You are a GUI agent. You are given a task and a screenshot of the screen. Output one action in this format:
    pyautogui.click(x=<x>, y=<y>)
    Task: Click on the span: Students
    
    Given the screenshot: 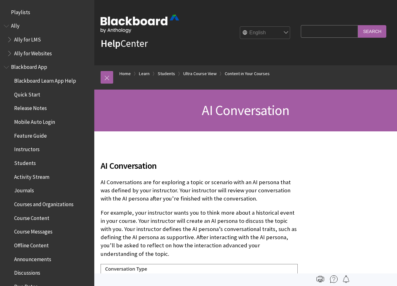 What is the action you would take?
    pyautogui.click(x=25, y=162)
    